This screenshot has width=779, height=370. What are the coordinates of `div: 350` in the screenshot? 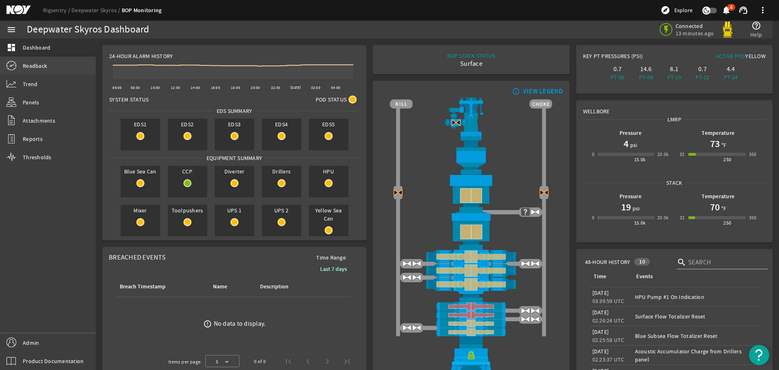 It's located at (753, 218).